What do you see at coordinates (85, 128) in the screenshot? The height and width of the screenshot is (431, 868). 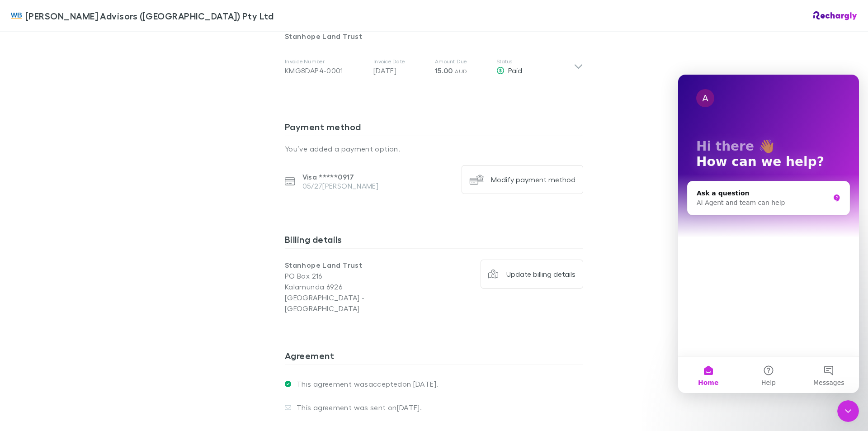 I see `div: AI Agent and team can help` at bounding box center [85, 128].